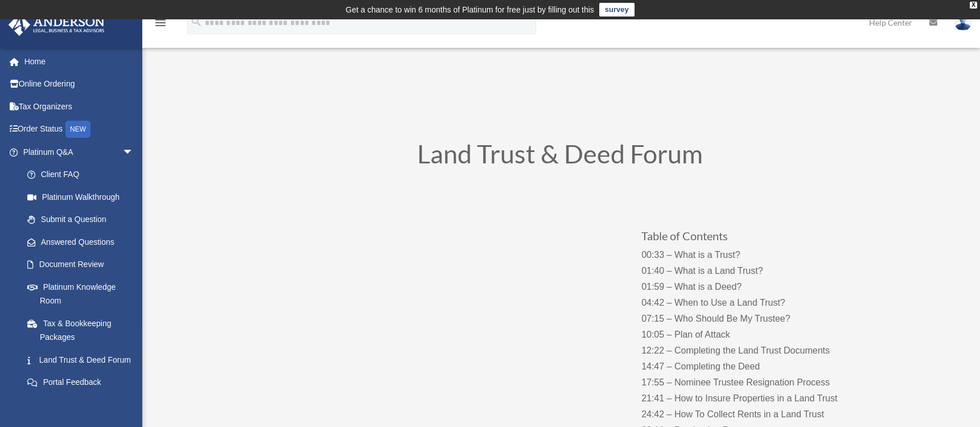 The image size is (980, 427). Describe the element at coordinates (83, 220) in the screenshot. I see `a: Submit a Question` at that location.